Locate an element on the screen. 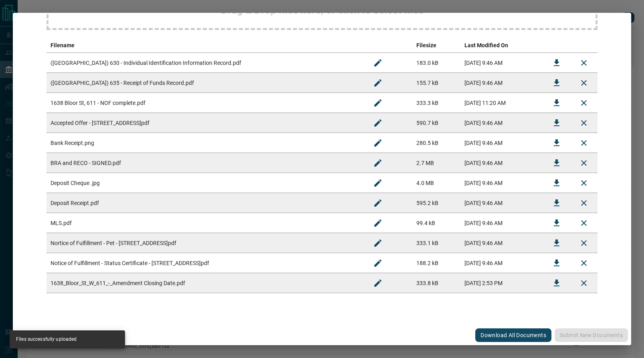 The image size is (644, 358). td: 1638 Bloor St, 611 - NOF complete.pdf is located at coordinates (205, 103).